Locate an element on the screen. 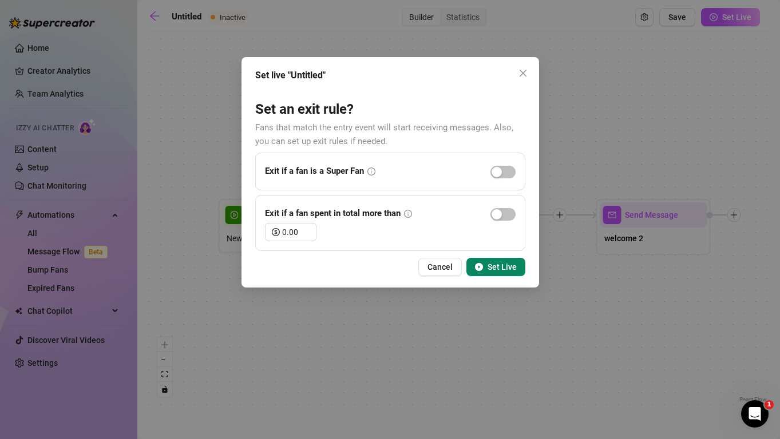  button: Cancel is located at coordinates (440, 267).